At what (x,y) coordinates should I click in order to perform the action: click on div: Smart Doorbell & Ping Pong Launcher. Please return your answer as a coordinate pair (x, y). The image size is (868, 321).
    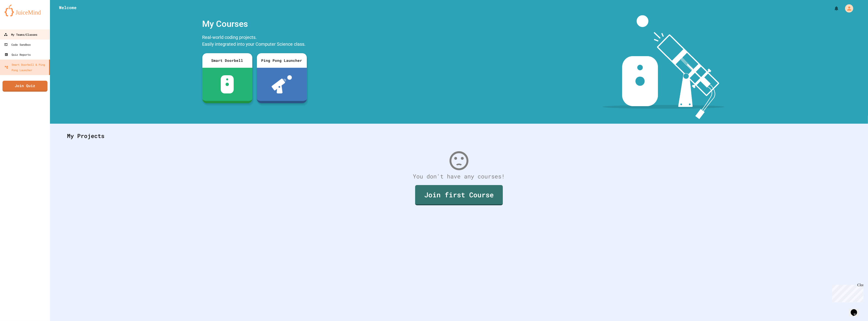
    Looking at the image, I should click on (26, 67).